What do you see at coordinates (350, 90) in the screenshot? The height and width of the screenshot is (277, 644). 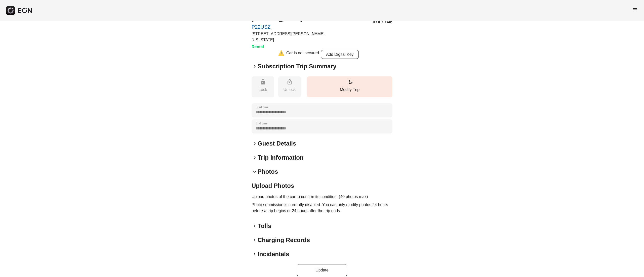 I see `p: Modify Trip` at bounding box center [350, 90].